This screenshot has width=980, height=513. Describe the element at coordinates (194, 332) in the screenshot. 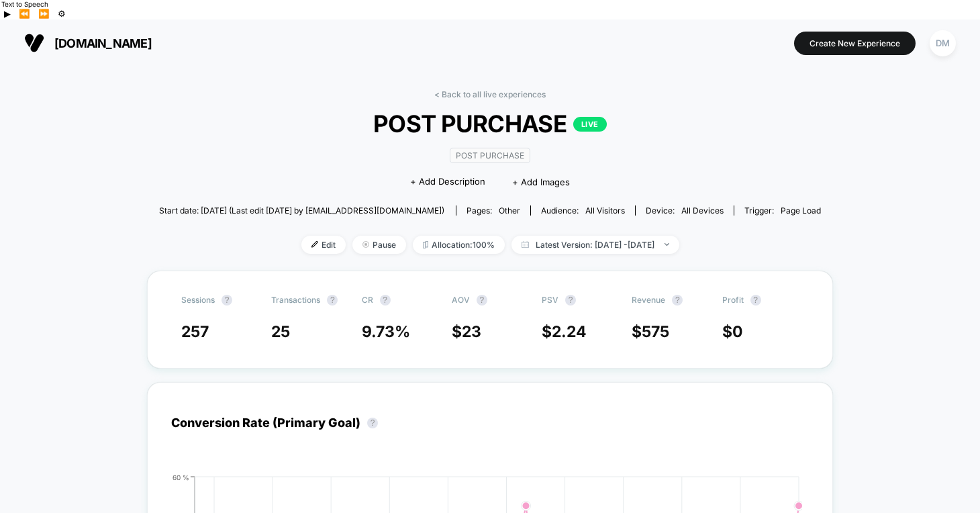

I see `span: 257` at that location.